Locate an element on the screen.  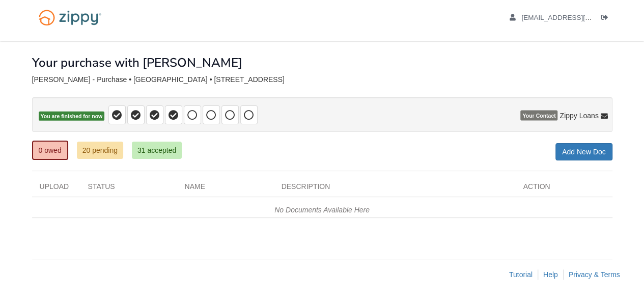
img: Logo is located at coordinates (70, 17).